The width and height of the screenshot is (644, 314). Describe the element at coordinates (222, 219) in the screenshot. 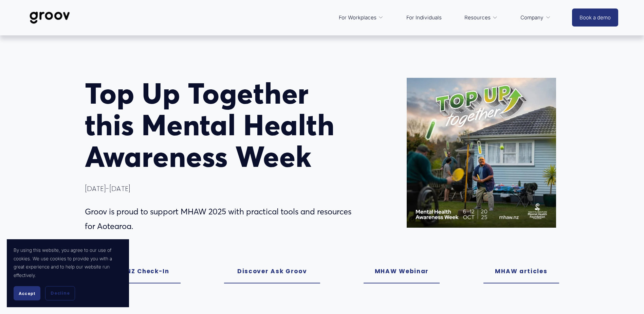

I see `p: Groov is proud to support MHAW 2025 with practical tools and resources for Aotearoa.` at that location.